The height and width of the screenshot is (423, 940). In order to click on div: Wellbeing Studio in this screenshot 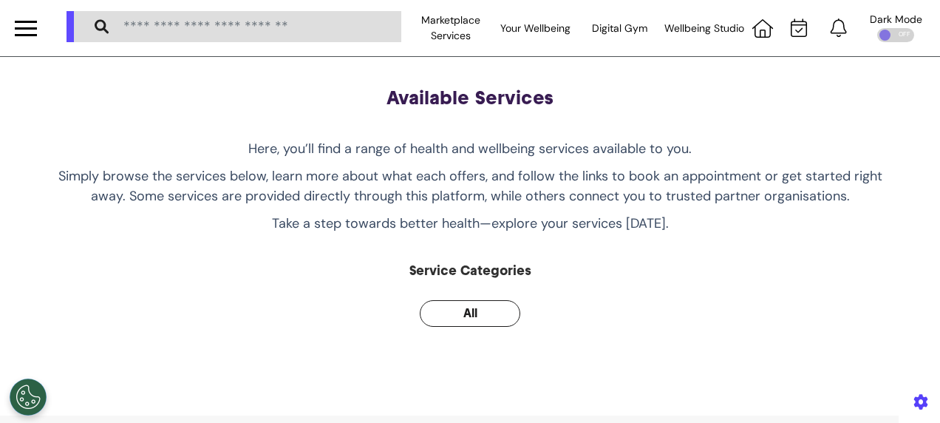, I will do `click(704, 28)`.